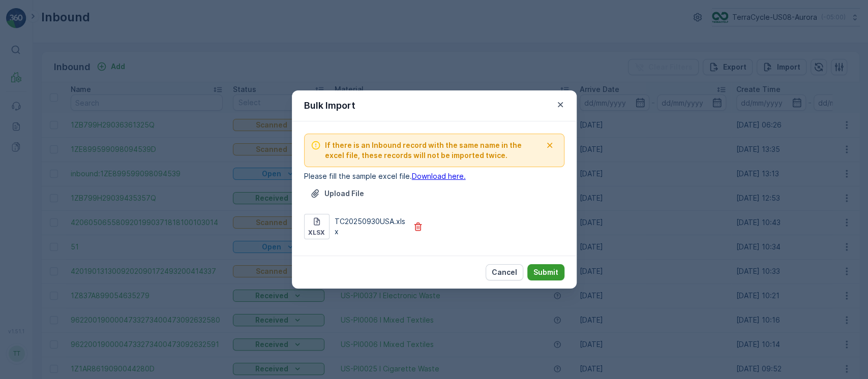 This screenshot has height=379, width=868. Describe the element at coordinates (504, 272) in the screenshot. I see `button: Cancel` at that location.